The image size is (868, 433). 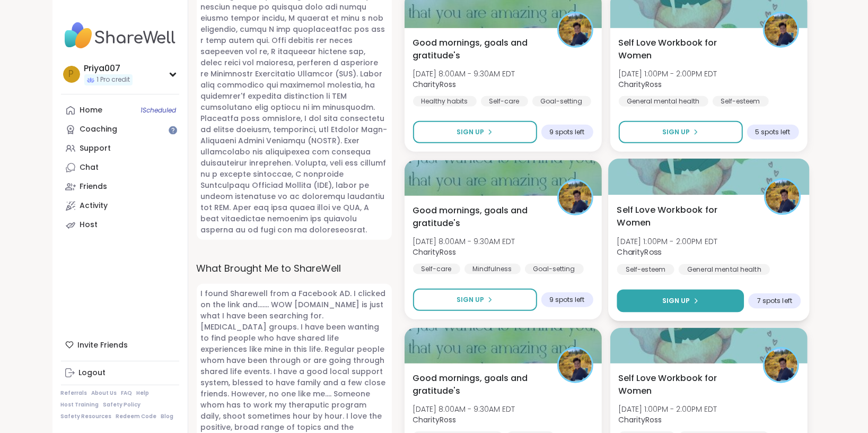 What do you see at coordinates (143, 393) in the screenshot?
I see `a: Help` at bounding box center [143, 393].